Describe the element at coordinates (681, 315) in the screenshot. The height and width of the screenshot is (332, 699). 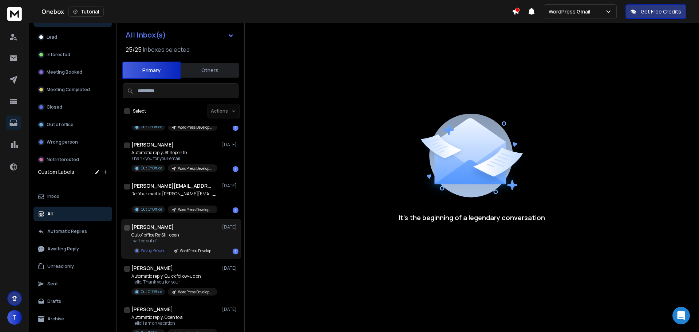
I see `div: Open Intercom Messenger` at that location.